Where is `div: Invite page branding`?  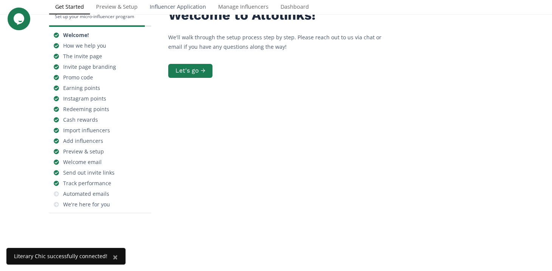 div: Invite page branding is located at coordinates (90, 67).